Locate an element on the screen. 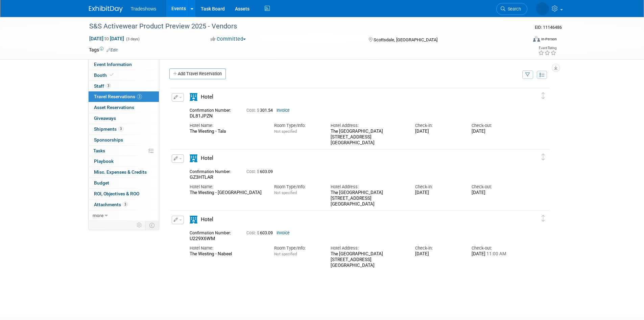  span: Travel Reservations is located at coordinates (118, 97).